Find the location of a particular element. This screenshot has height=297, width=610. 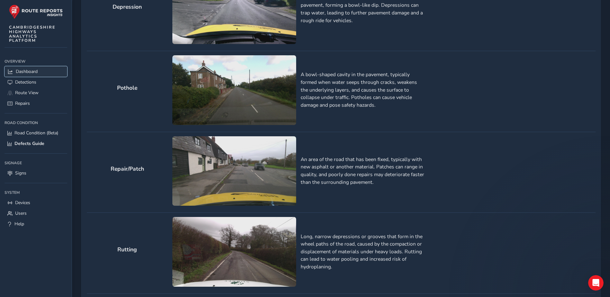

h2: Pothole is located at coordinates (127, 88).